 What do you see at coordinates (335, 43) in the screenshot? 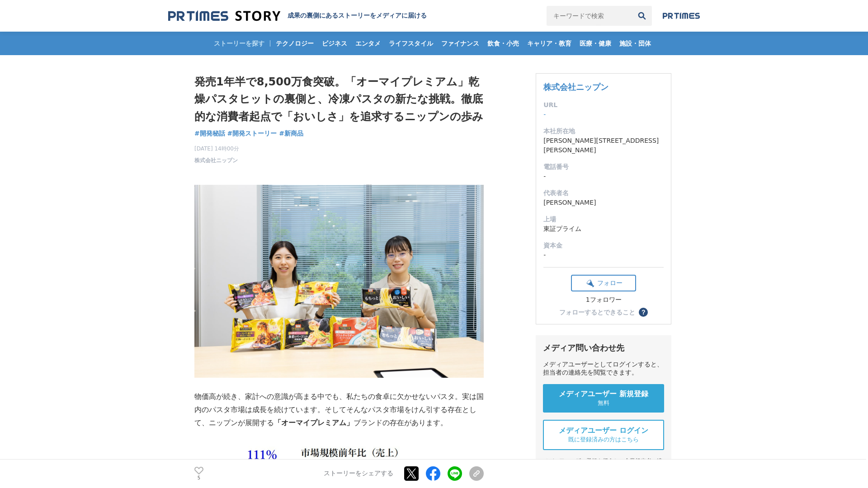
I see `a: ビジネス` at bounding box center [335, 43].